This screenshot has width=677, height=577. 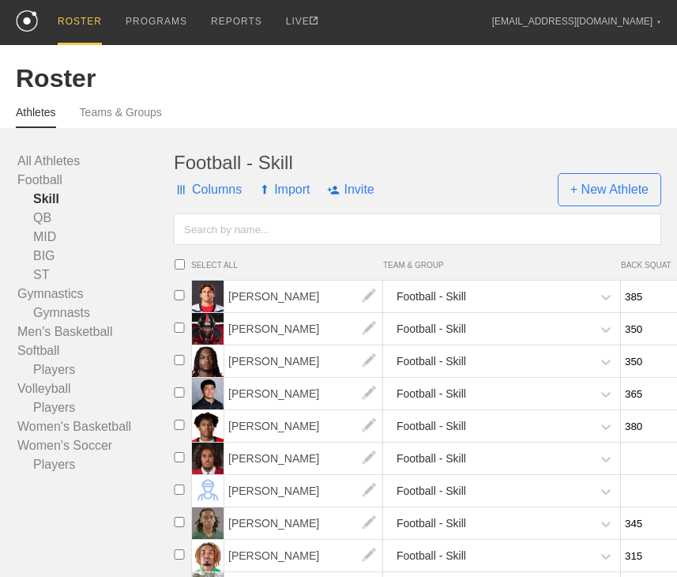 I want to click on div: Chat Widget, so click(x=638, y=539).